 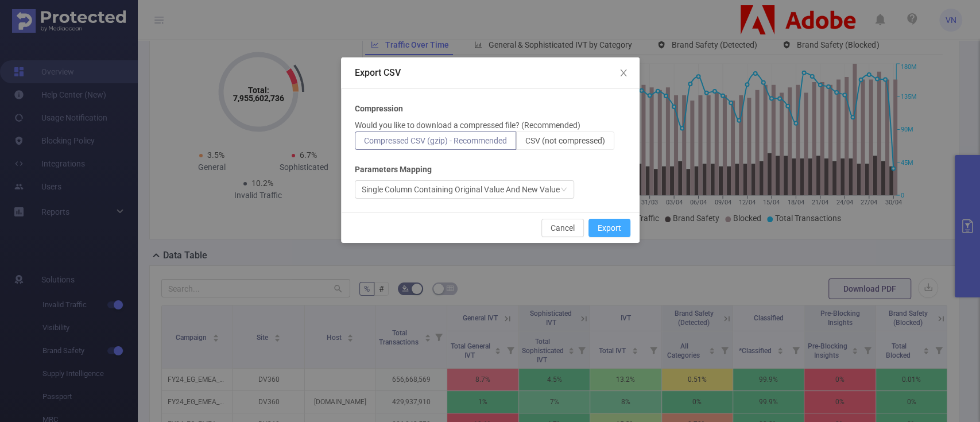 I want to click on span: Compressed CSV (gzip) - Recommended, so click(x=435, y=140).